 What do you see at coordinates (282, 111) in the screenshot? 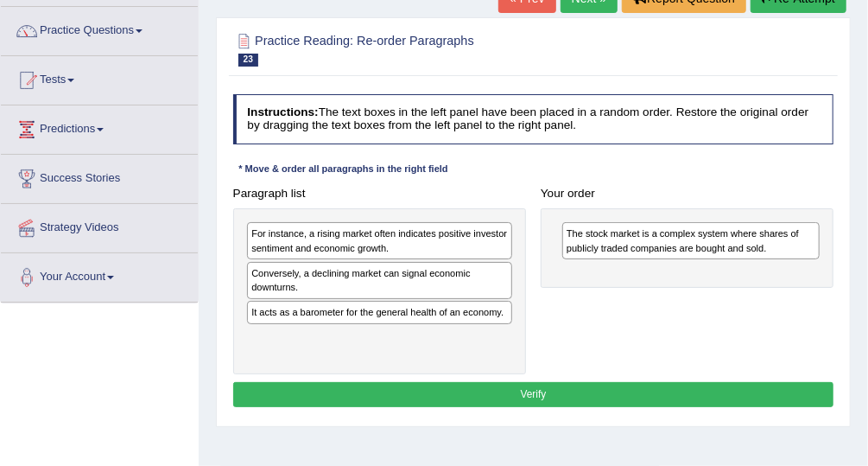
I see `b: Instructions:` at bounding box center [282, 111].